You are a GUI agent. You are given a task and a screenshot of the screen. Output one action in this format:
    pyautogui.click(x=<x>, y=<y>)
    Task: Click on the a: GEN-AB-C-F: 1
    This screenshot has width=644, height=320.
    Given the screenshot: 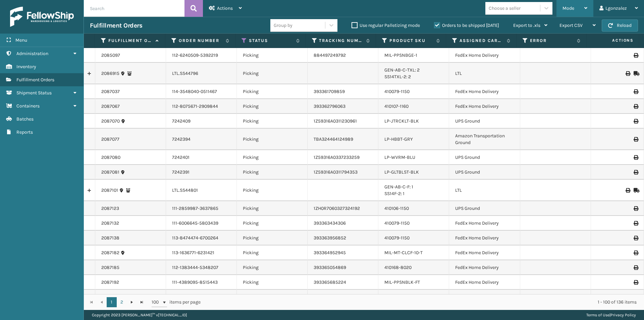 What is the action you would take?
    pyautogui.click(x=399, y=187)
    